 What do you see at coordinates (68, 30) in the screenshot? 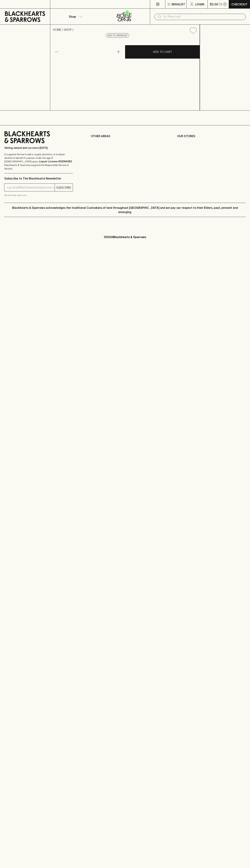
I see `a: SHOP` at bounding box center [68, 30].